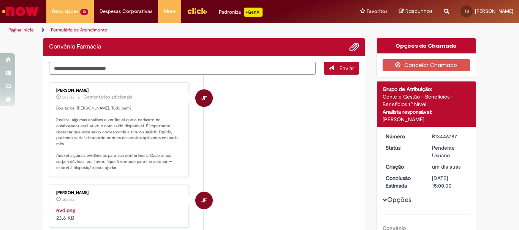 This screenshot has height=230, width=519. Describe the element at coordinates (21, 30) in the screenshot. I see `a: Página inicial` at that location.